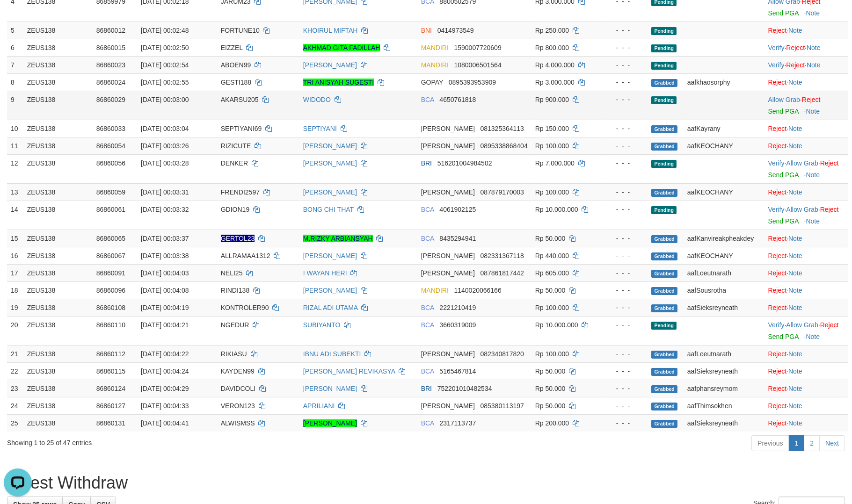 The width and height of the screenshot is (852, 504). What do you see at coordinates (111, 291) in the screenshot?
I see `span: 86860096` at bounding box center [111, 291].